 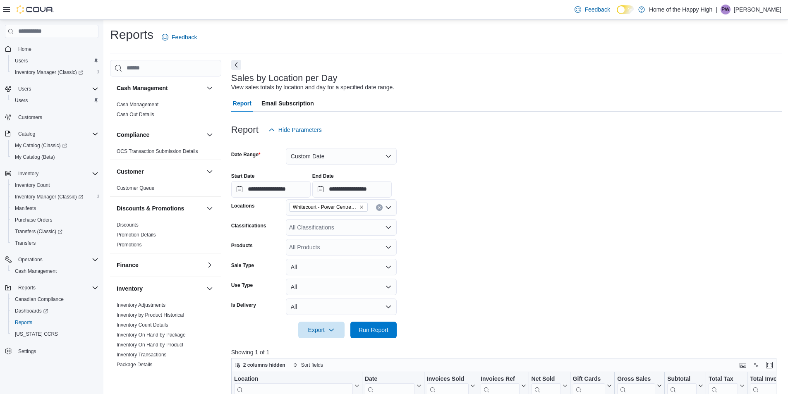 What do you see at coordinates (55, 220) in the screenshot?
I see `span: Purchase Orders` at bounding box center [55, 220].